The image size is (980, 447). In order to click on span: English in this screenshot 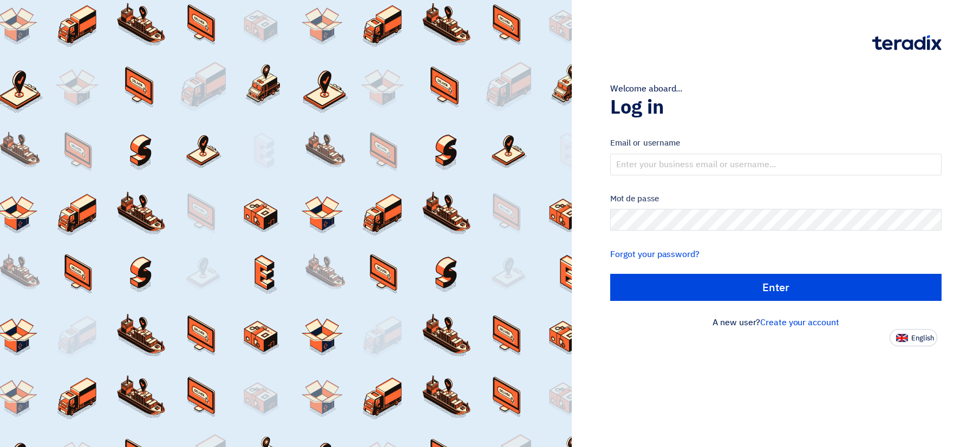, I will do `click(922, 338)`.